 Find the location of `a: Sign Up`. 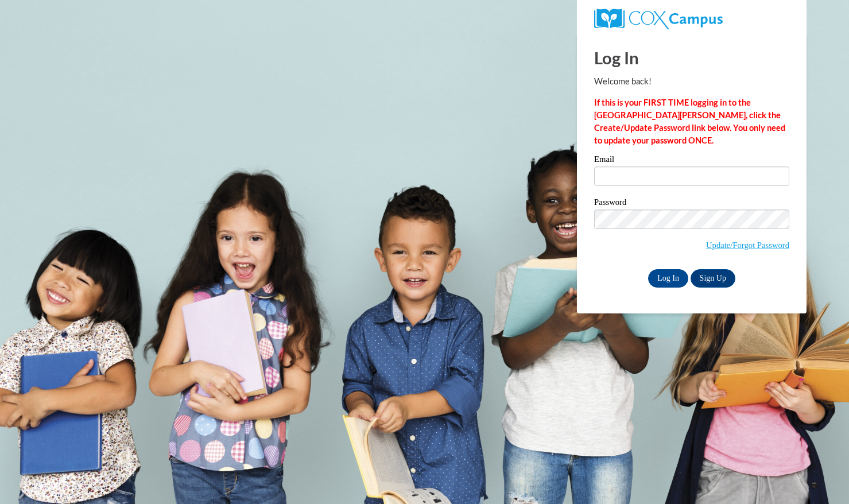

a: Sign Up is located at coordinates (713, 278).